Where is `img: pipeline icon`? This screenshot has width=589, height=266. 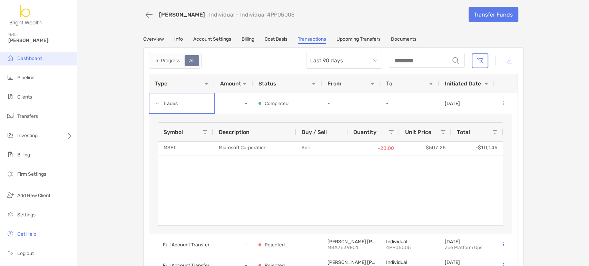
img: pipeline icon is located at coordinates (10, 77).